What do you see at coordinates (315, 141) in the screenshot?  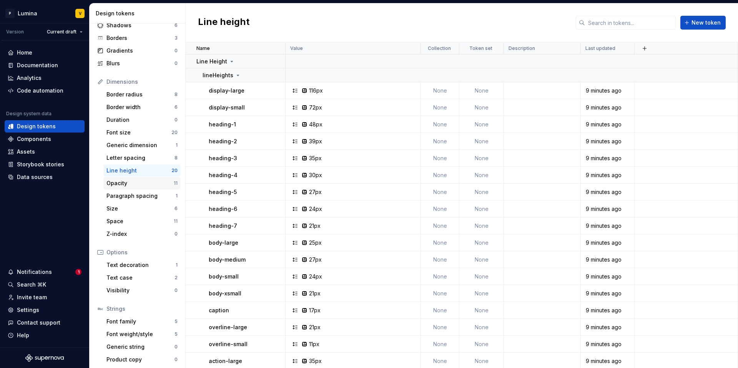 I see `div: 39px` at bounding box center [315, 141].